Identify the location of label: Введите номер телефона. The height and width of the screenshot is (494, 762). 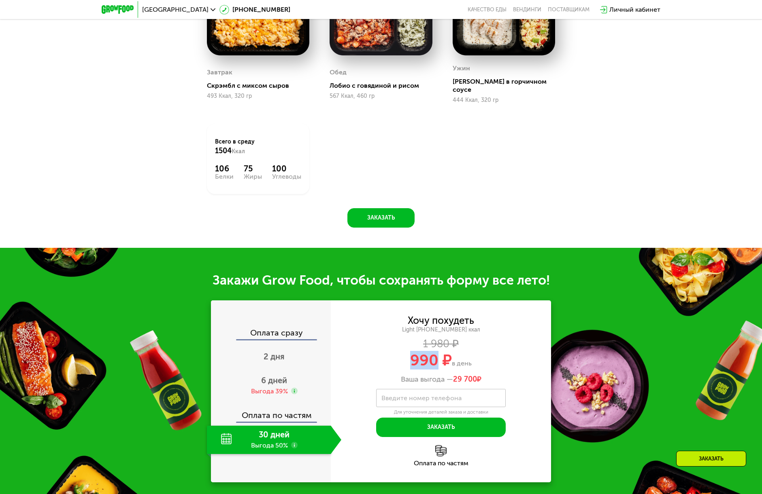
(421, 398).